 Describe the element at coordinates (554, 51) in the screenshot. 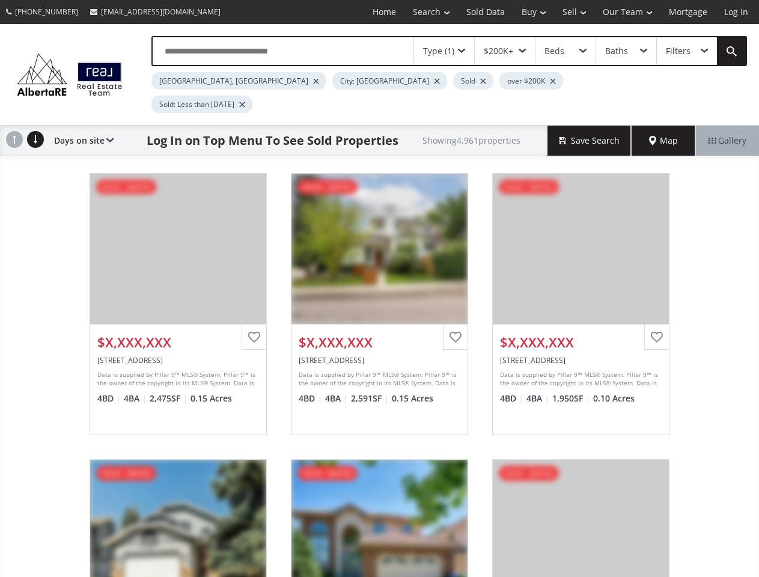

I see `div: Beds` at that location.